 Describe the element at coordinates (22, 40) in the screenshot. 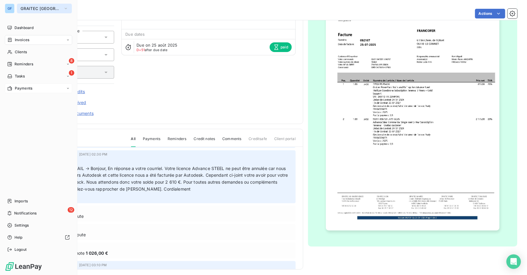

I see `span: Invoices` at that location.